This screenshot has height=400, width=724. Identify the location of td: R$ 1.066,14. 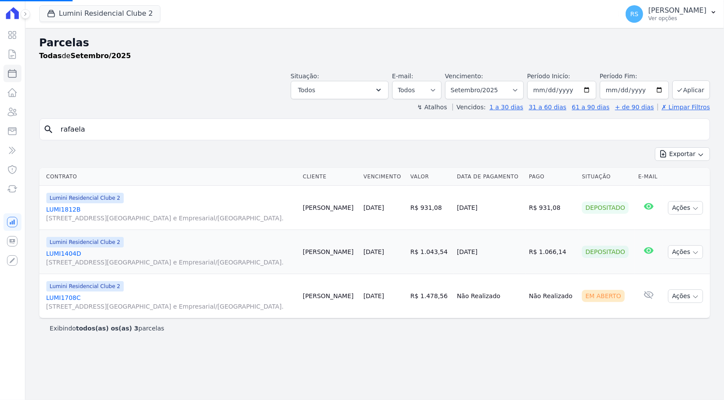
(552, 252).